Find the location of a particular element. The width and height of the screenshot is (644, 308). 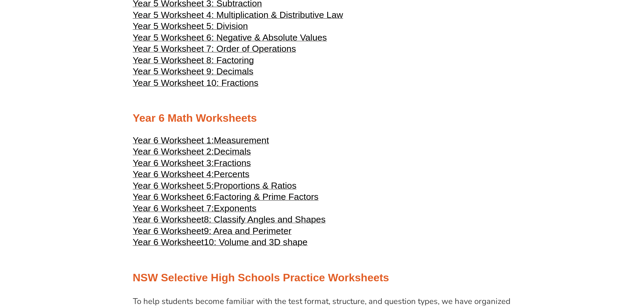

a: Year 6 Worksheet10: Volume and 3D shape is located at coordinates (220, 244).